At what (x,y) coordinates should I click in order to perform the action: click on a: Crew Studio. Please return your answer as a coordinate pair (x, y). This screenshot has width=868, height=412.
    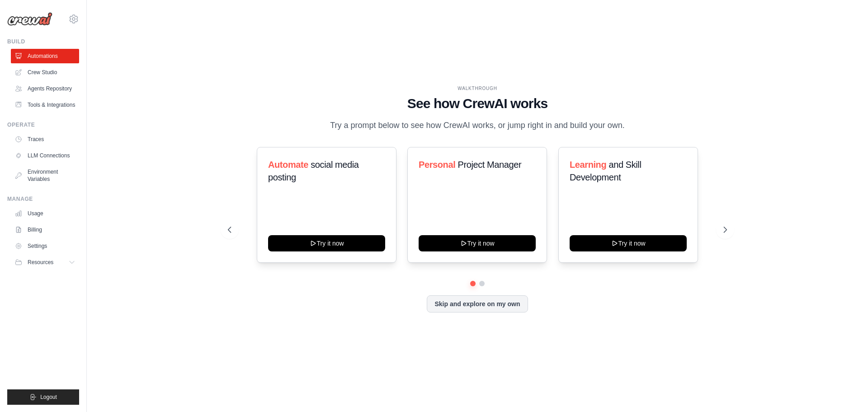
    Looking at the image, I should click on (45, 73).